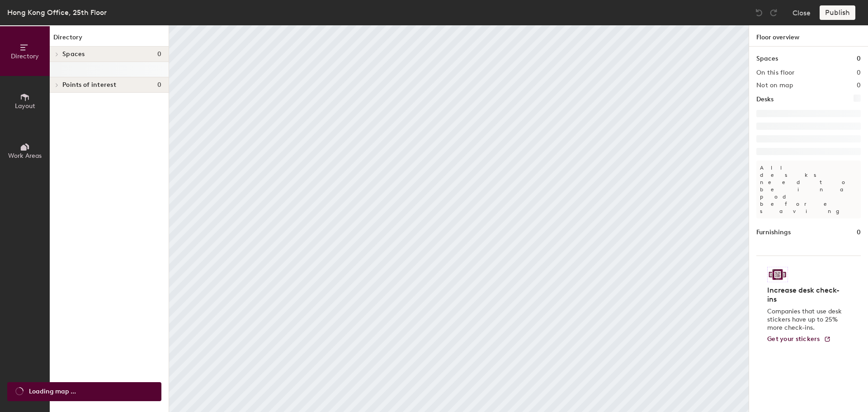 The width and height of the screenshot is (868, 412). I want to click on h2: Not on map, so click(775, 85).